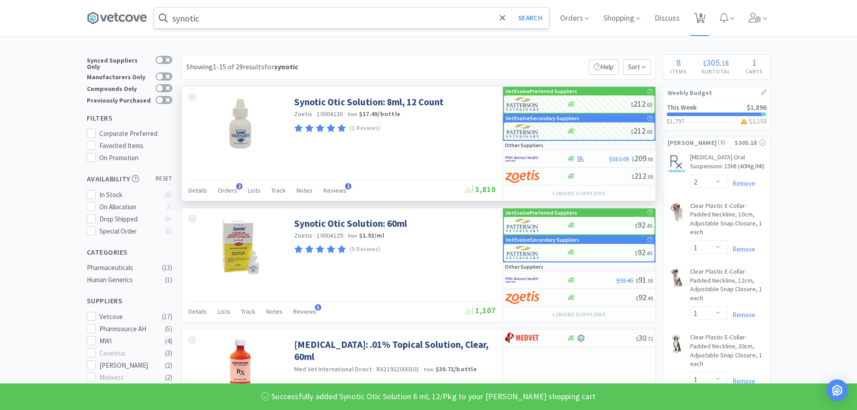 This screenshot has width=857, height=410. Describe the element at coordinates (242, 67) in the screenshot. I see `div: Showing 1-15 of 29 results` at that location.